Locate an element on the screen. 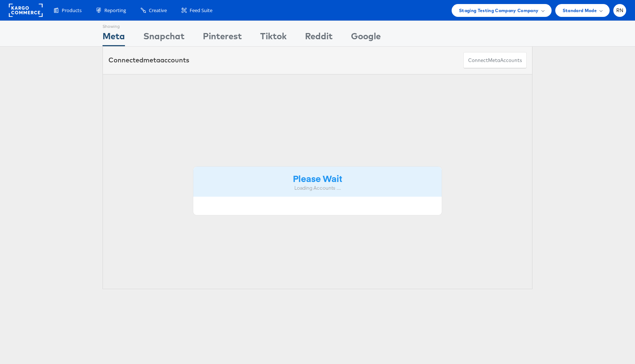 This screenshot has height=364, width=635. span: Products is located at coordinates (72, 10).